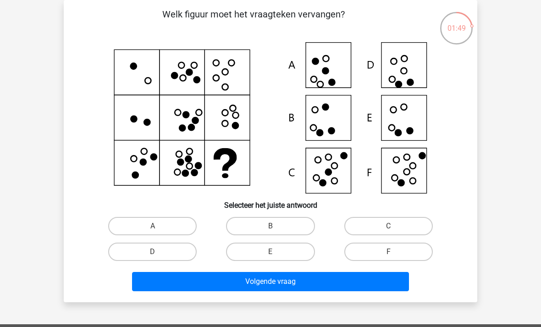 This screenshot has height=327, width=541. Describe the element at coordinates (456, 22) in the screenshot. I see `div: 01:49` at that location.